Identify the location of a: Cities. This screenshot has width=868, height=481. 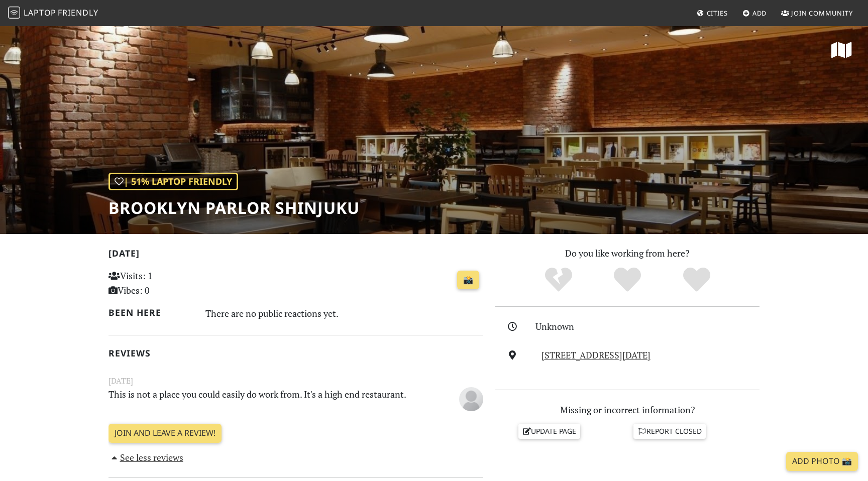
(712, 13).